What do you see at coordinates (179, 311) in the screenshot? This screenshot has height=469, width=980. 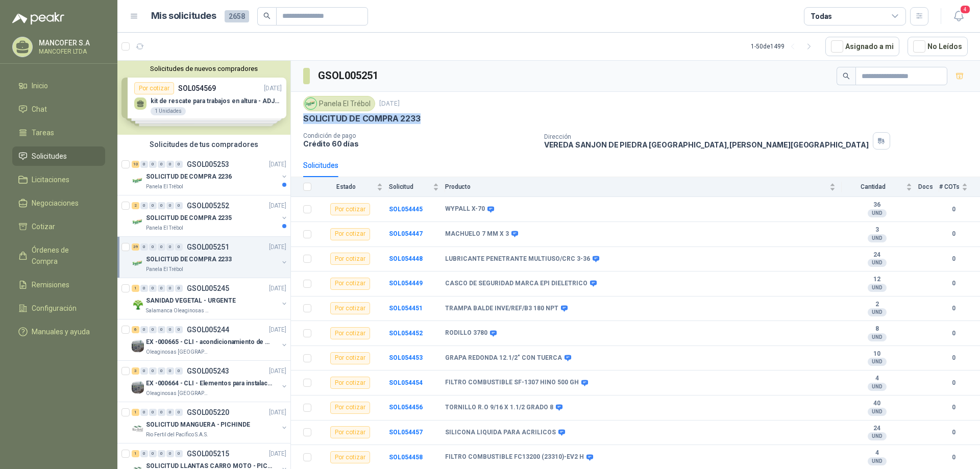 I see `p: Salamanca Oleaginosas SAS` at bounding box center [179, 311].